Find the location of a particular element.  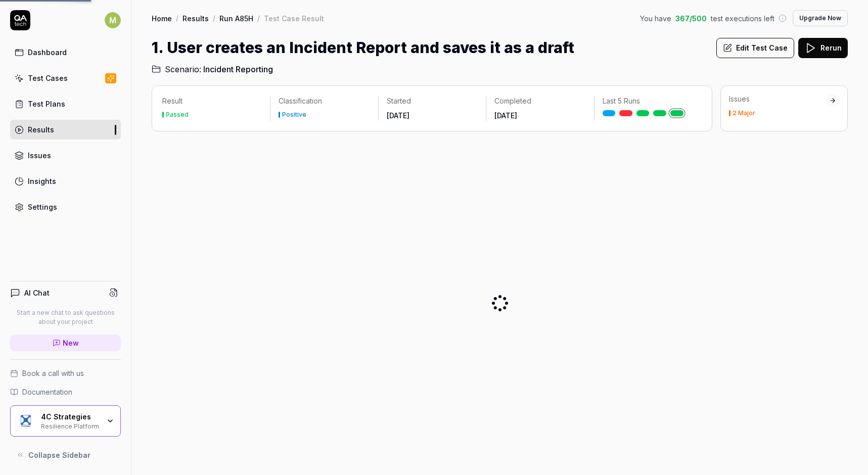

div: Dashboard is located at coordinates (47, 52).